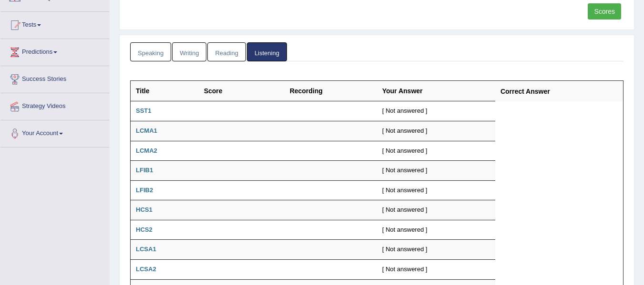 This screenshot has width=644, height=285. I want to click on b: SST1, so click(143, 110).